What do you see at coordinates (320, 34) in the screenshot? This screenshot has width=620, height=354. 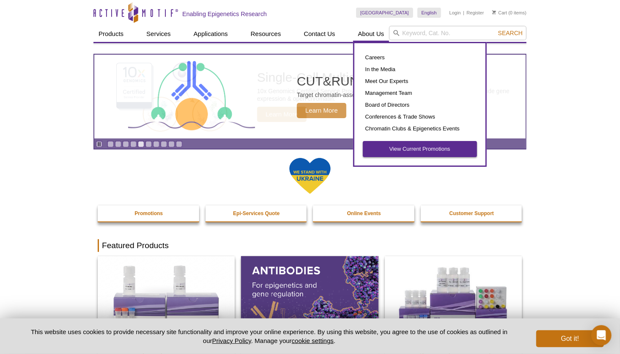 I see `a: Contact Us` at bounding box center [320, 34].